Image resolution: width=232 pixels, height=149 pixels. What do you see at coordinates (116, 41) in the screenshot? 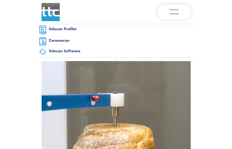
I see `a: Ceramscan` at bounding box center [116, 41].